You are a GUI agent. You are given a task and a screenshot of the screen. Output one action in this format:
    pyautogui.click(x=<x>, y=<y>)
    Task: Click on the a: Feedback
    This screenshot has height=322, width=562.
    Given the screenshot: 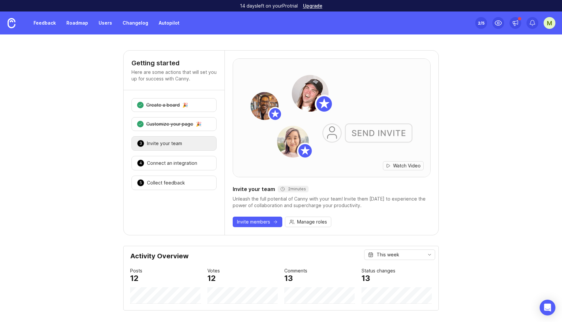 What is the action you would take?
    pyautogui.click(x=45, y=23)
    